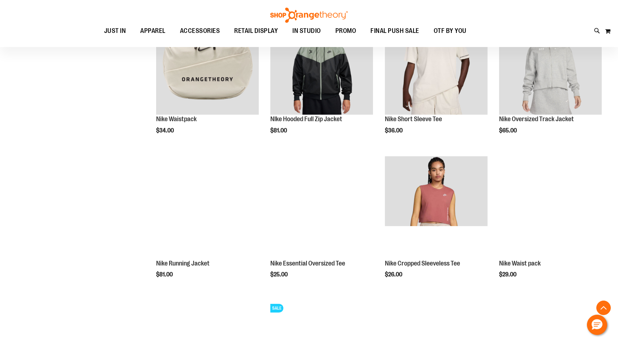 The image size is (618, 344). I want to click on span: SALE, so click(277, 308).